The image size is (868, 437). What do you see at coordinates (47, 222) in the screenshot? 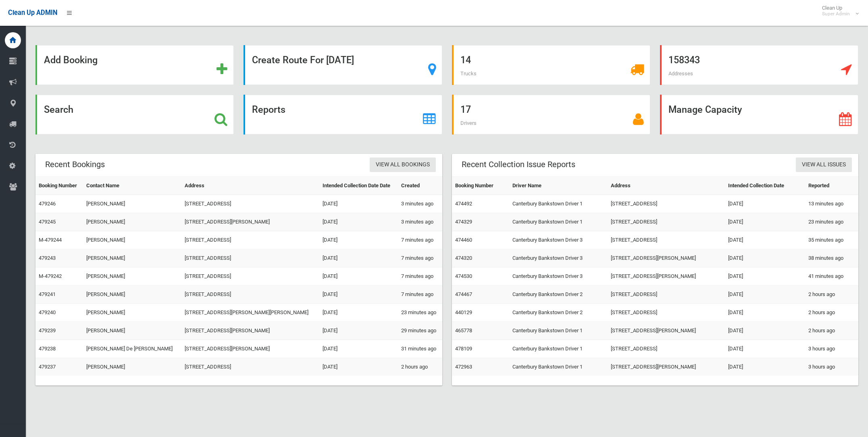
I see `a: 479245` at bounding box center [47, 222].